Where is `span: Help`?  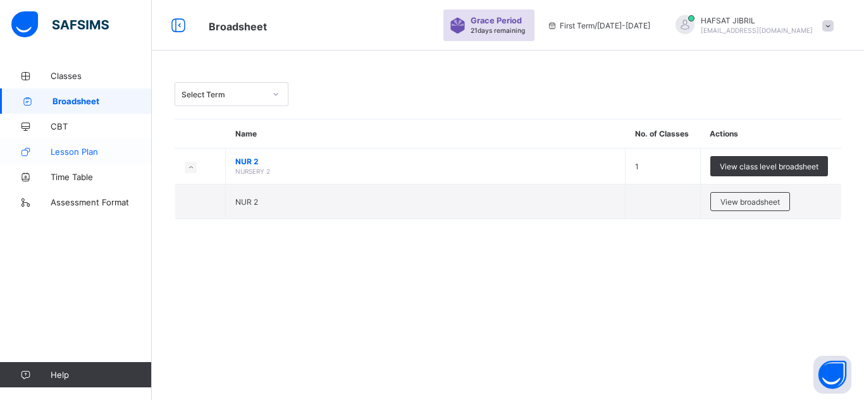 span: Help is located at coordinates (101, 375).